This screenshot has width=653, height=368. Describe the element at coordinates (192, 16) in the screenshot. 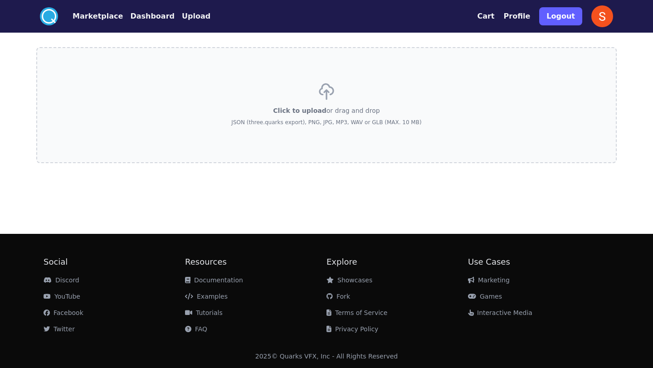

I see `a: Upload` at that location.